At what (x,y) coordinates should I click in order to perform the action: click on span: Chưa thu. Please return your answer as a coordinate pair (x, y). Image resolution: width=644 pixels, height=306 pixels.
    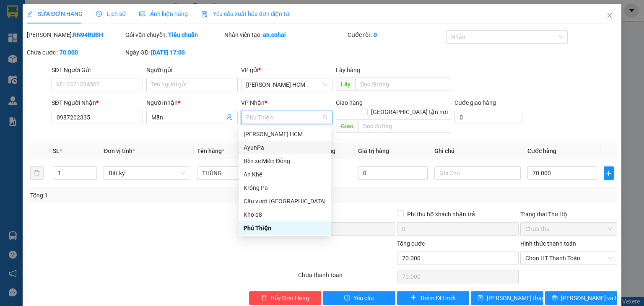
    Looking at the image, I should click on (568, 229).